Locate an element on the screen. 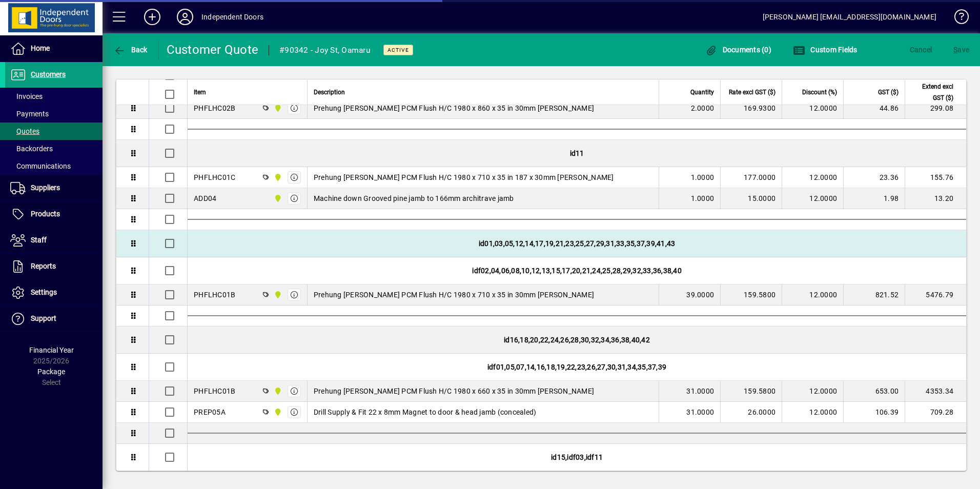  span: Item is located at coordinates (200, 92).